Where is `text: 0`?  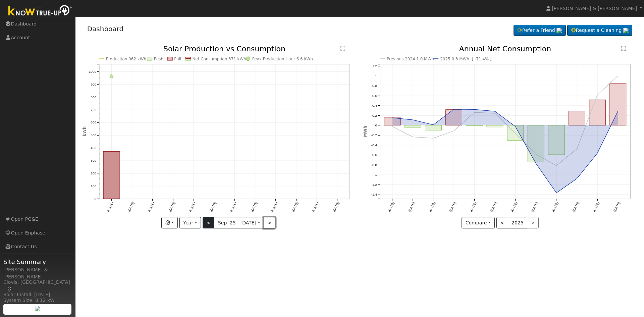
text: 0 is located at coordinates (376, 125).